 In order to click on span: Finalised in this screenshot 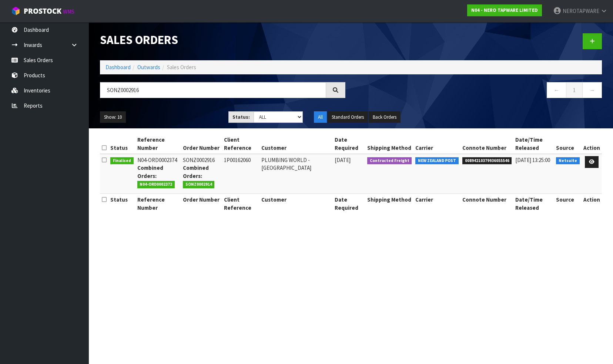, I will do `click(122, 161)`.